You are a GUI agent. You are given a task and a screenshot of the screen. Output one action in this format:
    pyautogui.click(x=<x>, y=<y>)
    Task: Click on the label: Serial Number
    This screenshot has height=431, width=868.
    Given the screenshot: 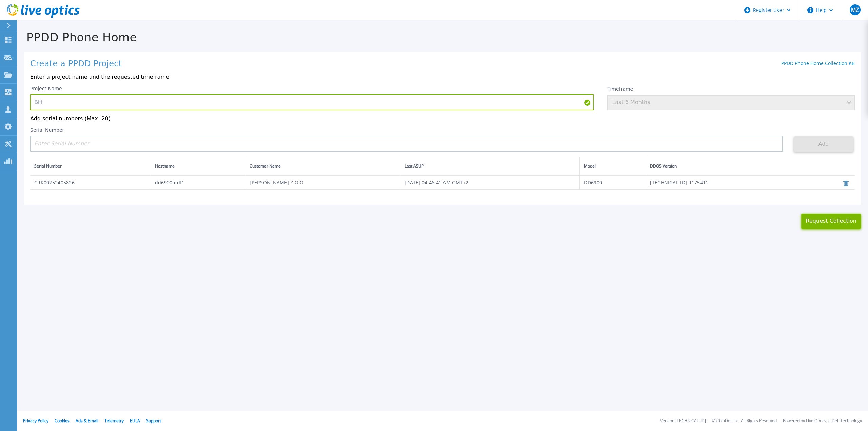 What is the action you would take?
    pyautogui.click(x=47, y=130)
    